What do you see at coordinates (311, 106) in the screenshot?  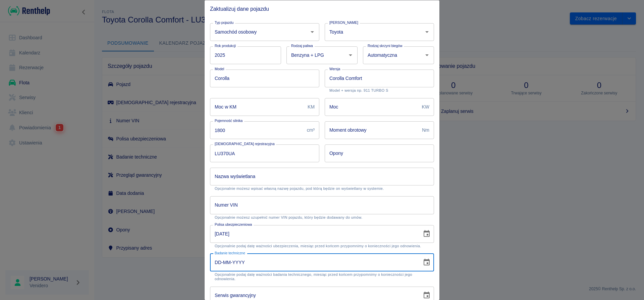 I see `p: KM` at bounding box center [311, 106].